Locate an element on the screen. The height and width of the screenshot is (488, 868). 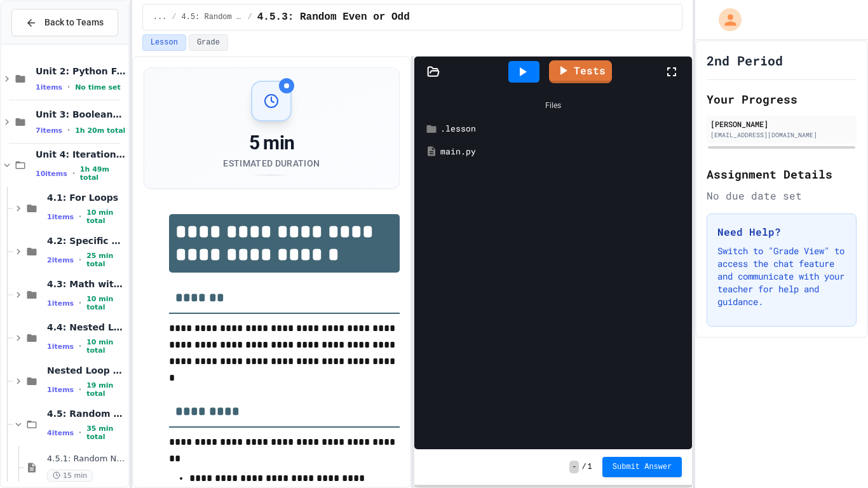
span: Unit 4: Iteration and Random Numbers is located at coordinates (81, 155).